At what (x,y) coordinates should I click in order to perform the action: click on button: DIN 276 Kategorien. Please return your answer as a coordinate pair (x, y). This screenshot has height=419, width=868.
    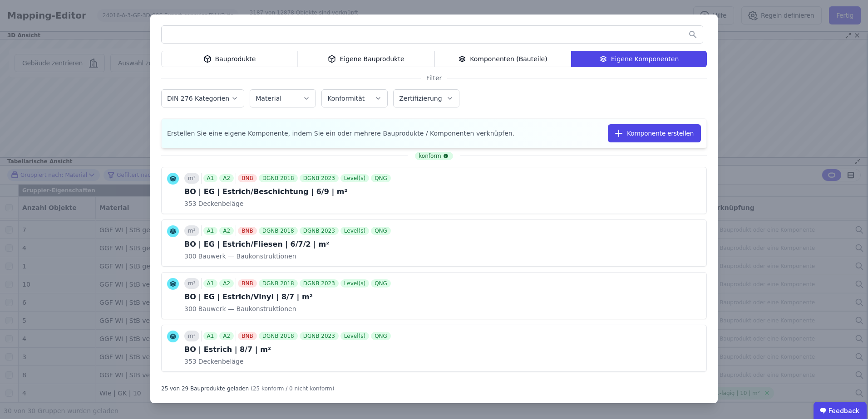
    Looking at the image, I should click on (202, 99).